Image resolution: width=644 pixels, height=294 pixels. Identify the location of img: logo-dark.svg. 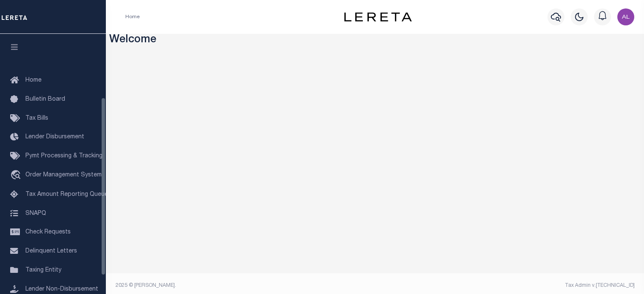
(378, 17).